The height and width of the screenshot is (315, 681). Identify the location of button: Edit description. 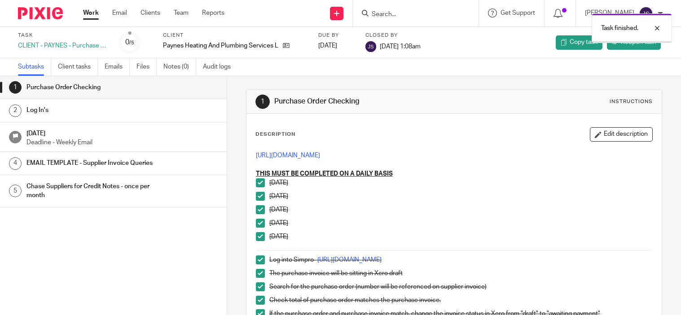
(621, 135).